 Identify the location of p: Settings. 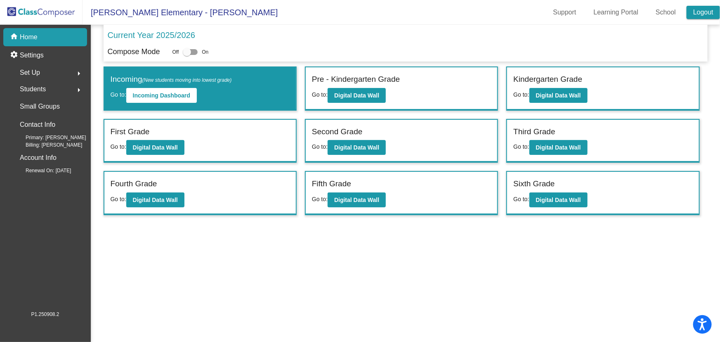
(32, 55).